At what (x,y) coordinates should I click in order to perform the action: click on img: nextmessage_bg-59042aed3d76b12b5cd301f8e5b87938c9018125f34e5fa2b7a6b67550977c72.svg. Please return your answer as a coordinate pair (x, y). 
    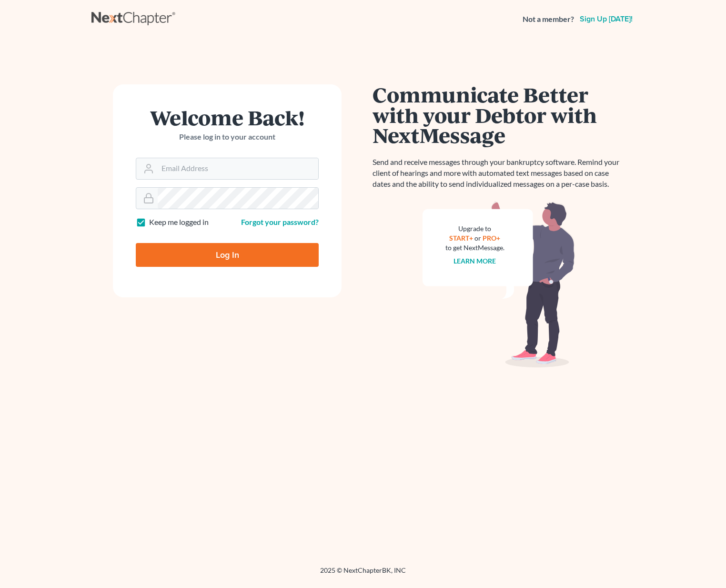
    Looking at the image, I should click on (499, 284).